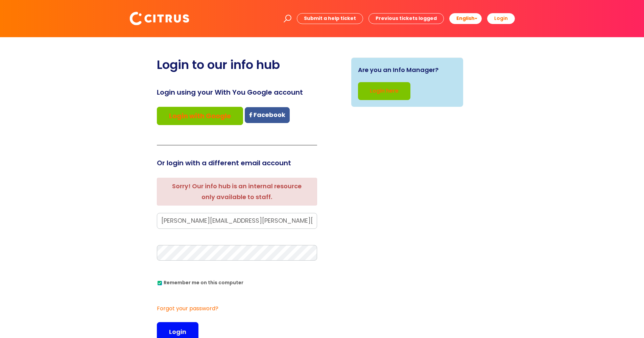 The width and height of the screenshot is (644, 338). I want to click on a: Login, so click(501, 18).